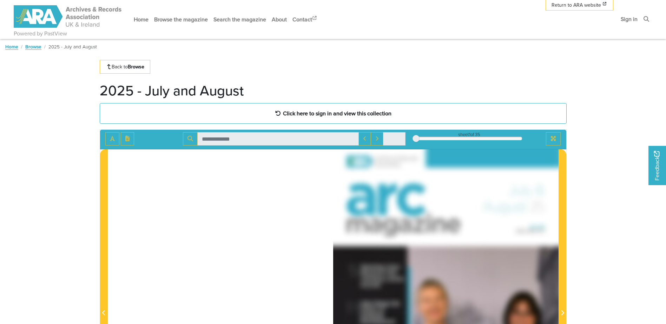 The image size is (666, 324). Describe the element at coordinates (470, 134) in the screenshot. I see `span: 1` at that location.